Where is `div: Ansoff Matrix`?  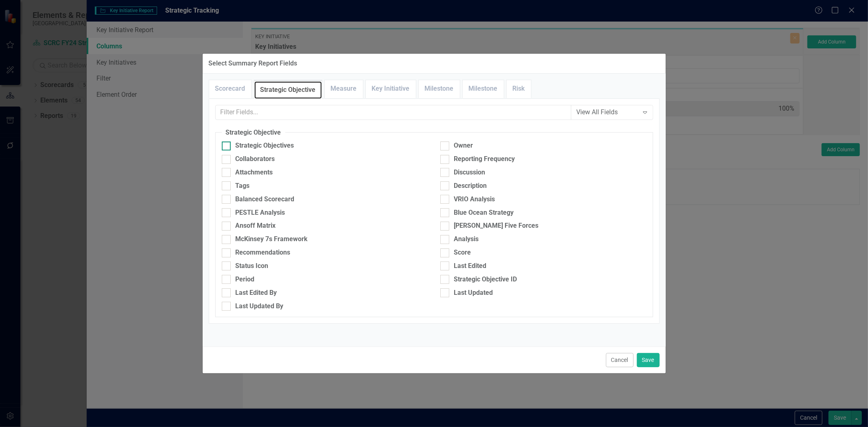
div: Ansoff Matrix is located at coordinates (255, 226).